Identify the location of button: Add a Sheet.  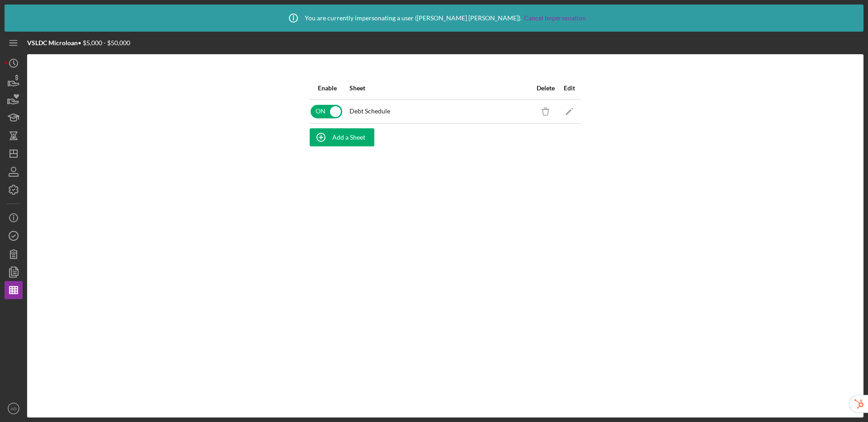
(342, 137).